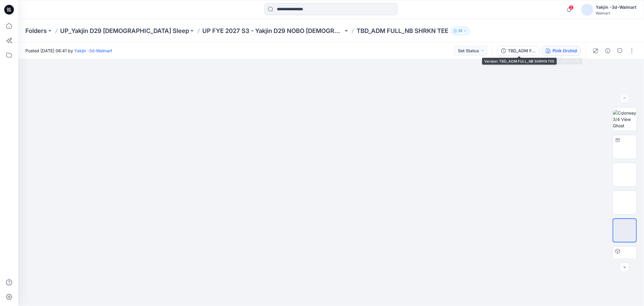 Image resolution: width=644 pixels, height=306 pixels. What do you see at coordinates (402, 31) in the screenshot?
I see `p: TBD_ADM FULL_NB SHRKN TEE` at bounding box center [402, 31].